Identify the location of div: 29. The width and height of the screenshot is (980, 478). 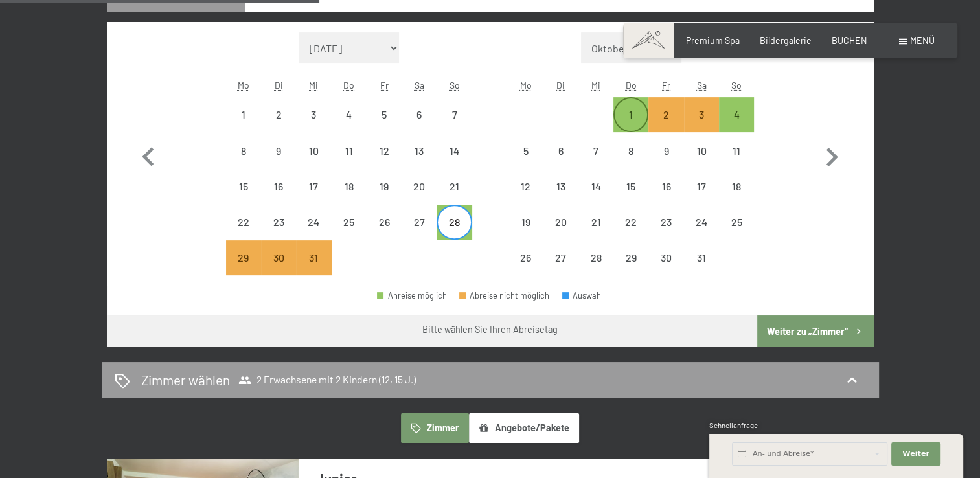
(243, 269).